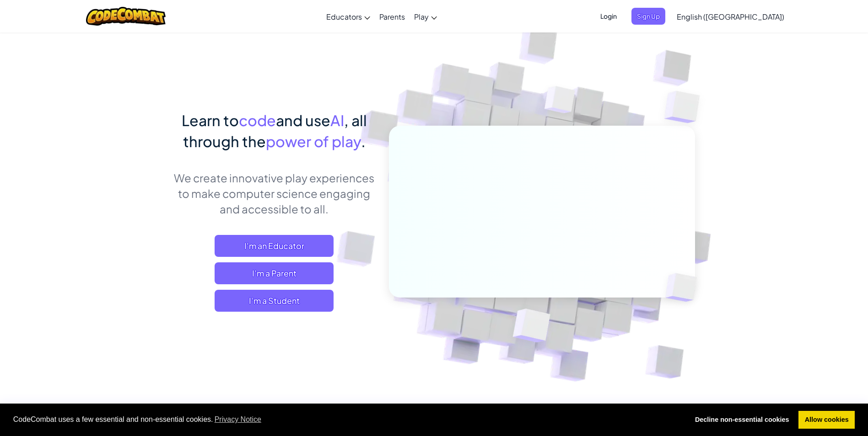  Describe the element at coordinates (274, 246) in the screenshot. I see `a: I'm an Educator` at that location.